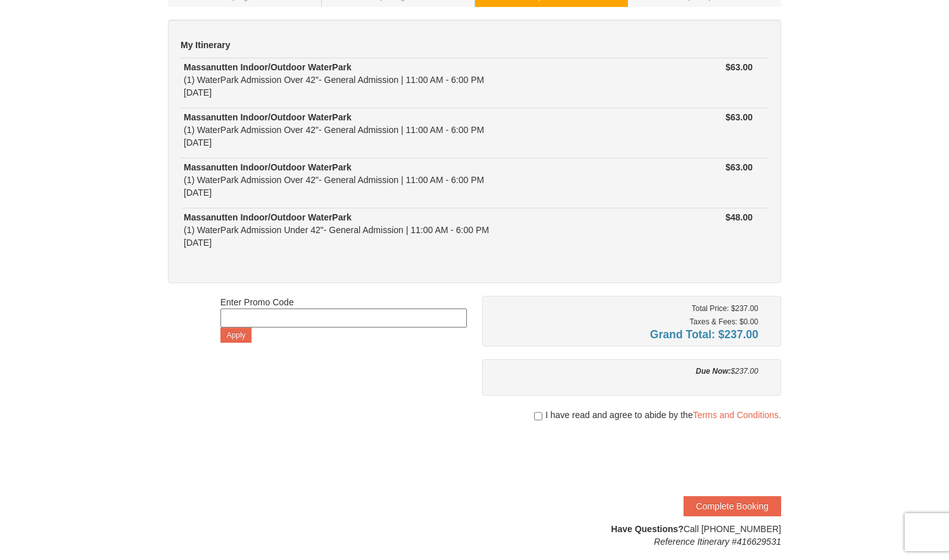 The height and width of the screenshot is (560, 949). What do you see at coordinates (237, 335) in the screenshot?
I see `button: Apply` at bounding box center [237, 335].